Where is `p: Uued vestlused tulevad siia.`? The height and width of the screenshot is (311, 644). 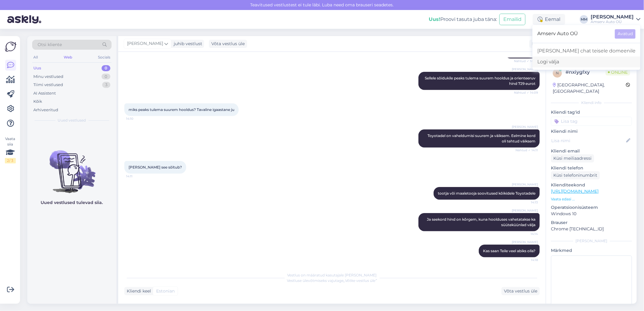 p: Uued vestlused tulevad siia. is located at coordinates (72, 202).